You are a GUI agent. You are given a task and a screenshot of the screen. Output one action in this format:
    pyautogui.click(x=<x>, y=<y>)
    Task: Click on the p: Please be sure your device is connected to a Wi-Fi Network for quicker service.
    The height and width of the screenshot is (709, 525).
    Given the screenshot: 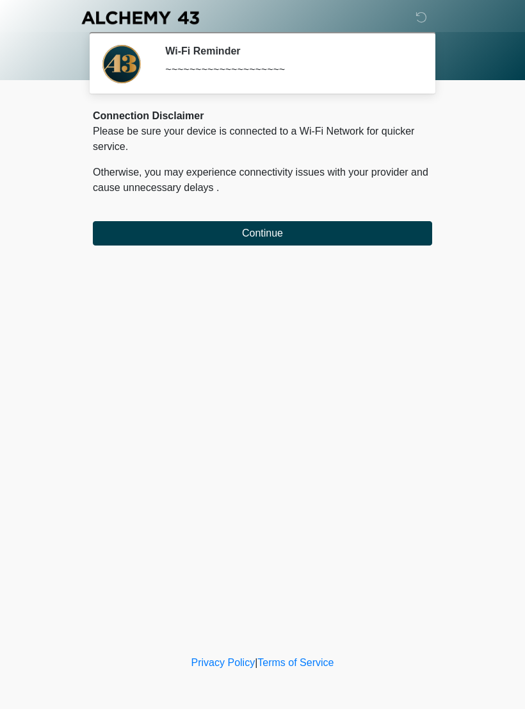 What is the action you would take?
    pyautogui.click(x=263, y=139)
    